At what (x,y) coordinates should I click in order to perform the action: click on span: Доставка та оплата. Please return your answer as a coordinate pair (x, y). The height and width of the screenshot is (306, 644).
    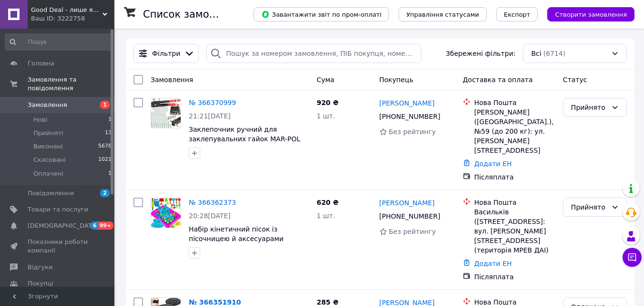
    Looking at the image, I should click on (498, 79).